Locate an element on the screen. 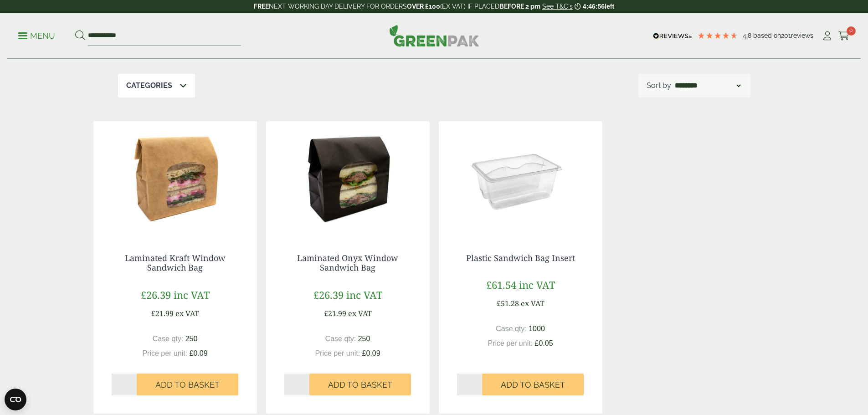 Image resolution: width=868 pixels, height=415 pixels. p: Sort by is located at coordinates (659, 86).